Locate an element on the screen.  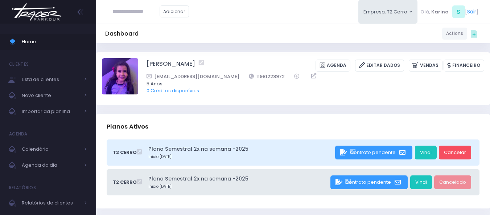
span: 5 Anos is located at coordinates (311, 84).